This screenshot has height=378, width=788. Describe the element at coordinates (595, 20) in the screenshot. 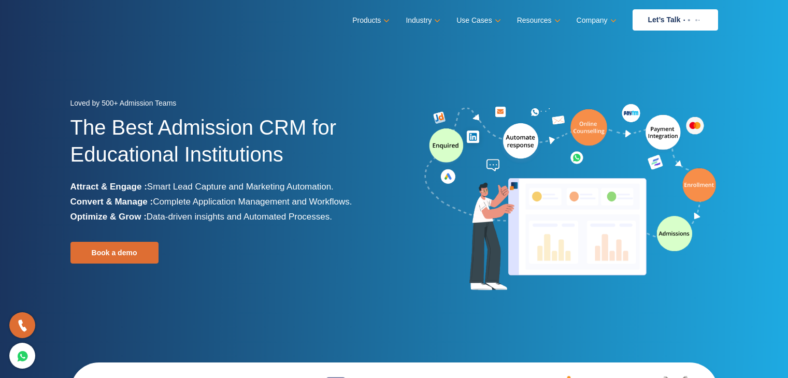

I see `a: Company` at that location.